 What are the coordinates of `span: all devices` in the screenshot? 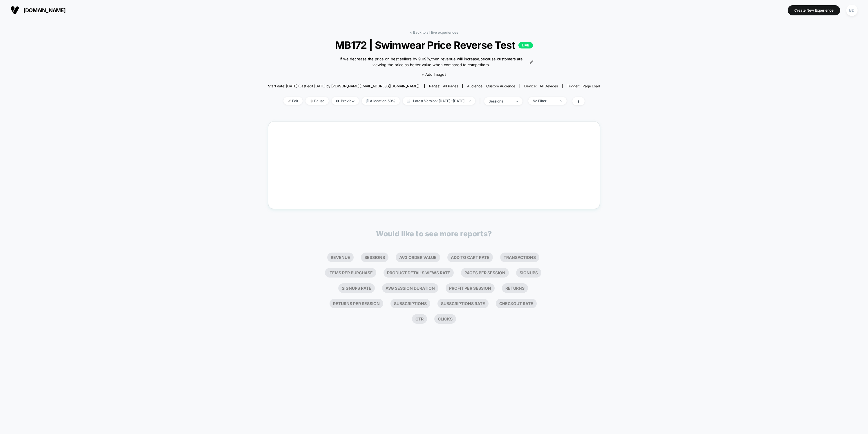 It's located at (549, 86).